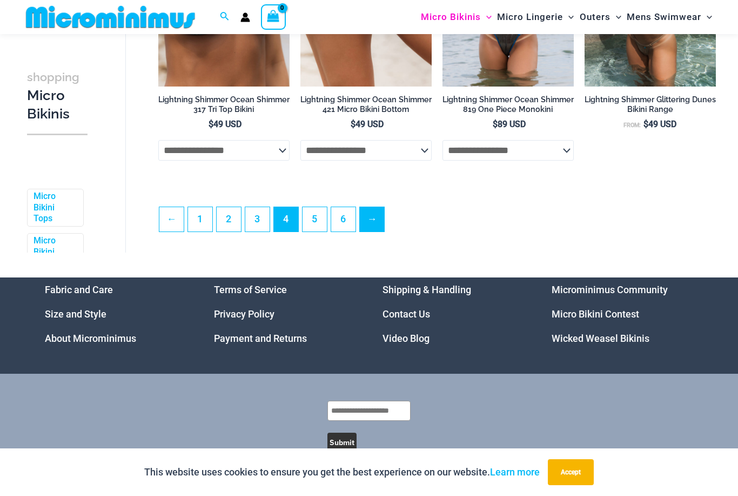  I want to click on a: Size and Style, so click(76, 313).